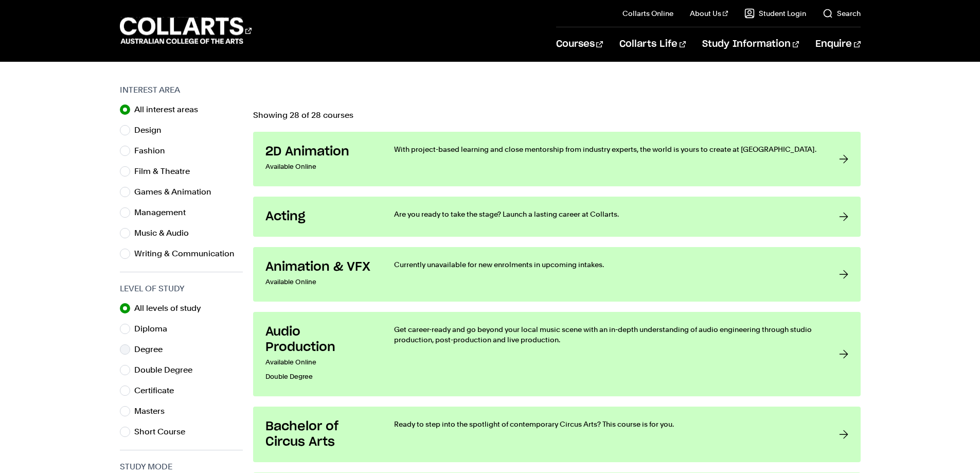  What do you see at coordinates (557, 159) in the screenshot?
I see `a: 2D Animation Available Online With project-based learning and close mentorship from industry expe...` at bounding box center [557, 159].